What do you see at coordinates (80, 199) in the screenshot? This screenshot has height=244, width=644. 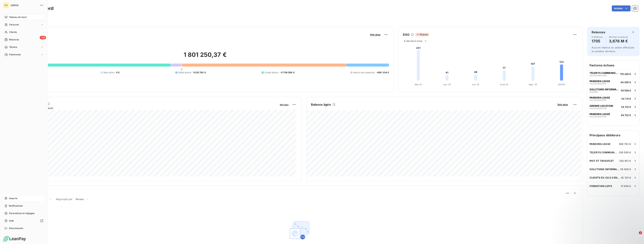 I see `span: Niveau` at bounding box center [80, 199].